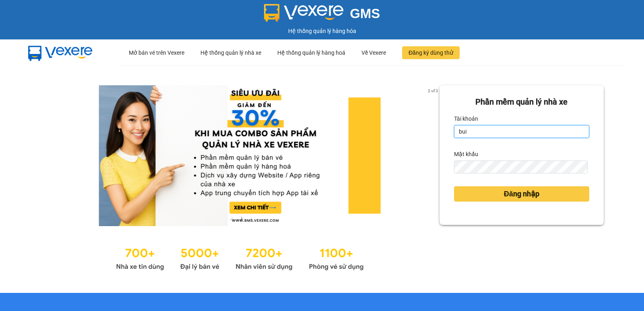 The height and width of the screenshot is (311, 644). I want to click on li: slide item 2, so click(240, 218).